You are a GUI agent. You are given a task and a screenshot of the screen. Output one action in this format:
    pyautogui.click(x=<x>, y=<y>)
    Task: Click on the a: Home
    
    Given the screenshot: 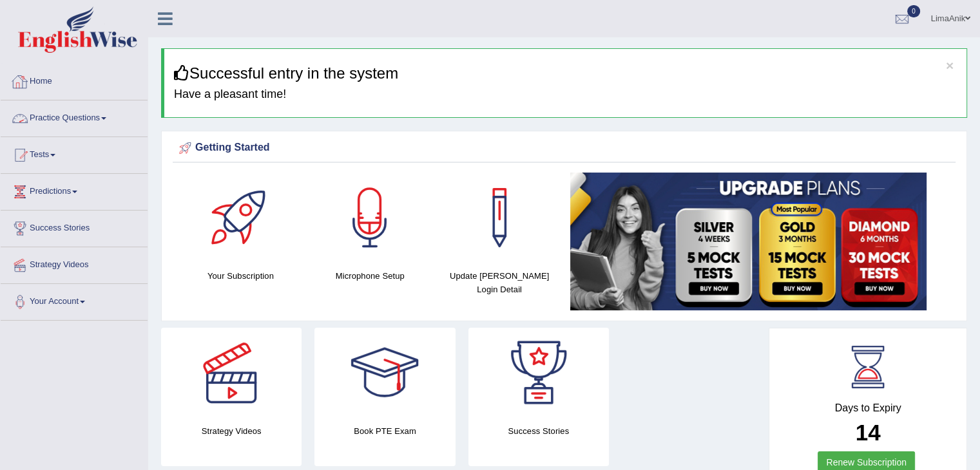 What is the action you would take?
    pyautogui.click(x=74, y=80)
    